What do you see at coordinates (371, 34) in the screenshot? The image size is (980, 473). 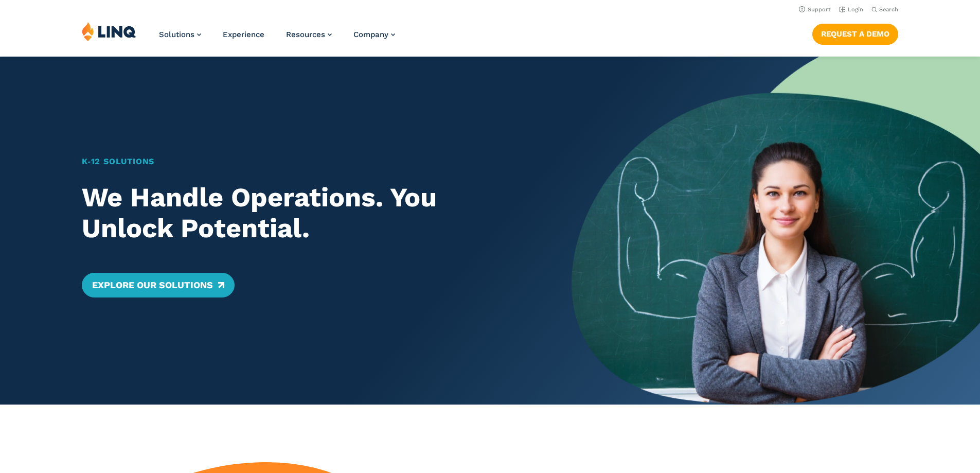 I see `span: Company` at bounding box center [371, 34].